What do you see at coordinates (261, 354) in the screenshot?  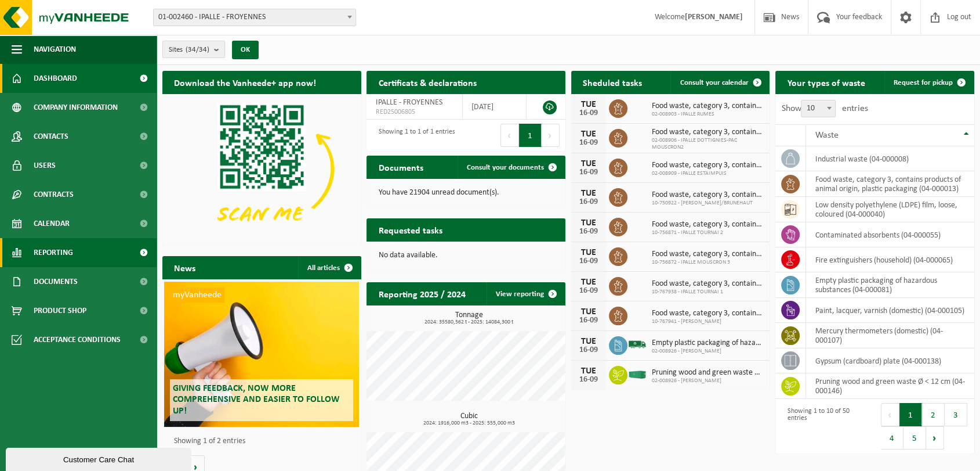 I see `a: myVanheede Giving feedback, now more comprehensive and easier to follow up!` at bounding box center [261, 354].